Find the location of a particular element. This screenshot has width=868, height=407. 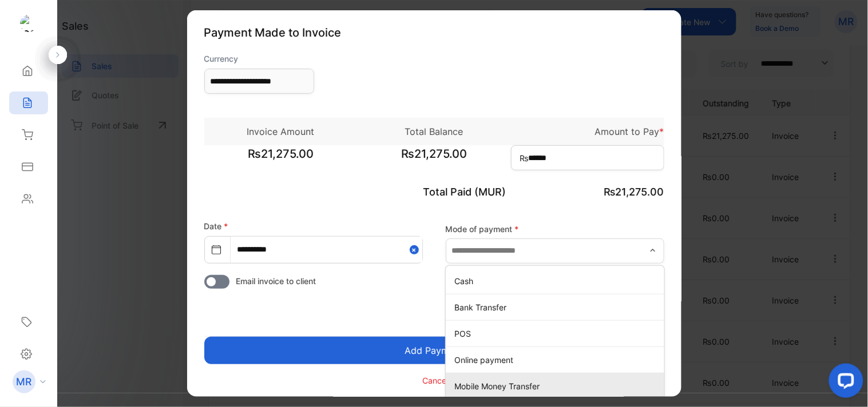

p: MR is located at coordinates (24, 382).